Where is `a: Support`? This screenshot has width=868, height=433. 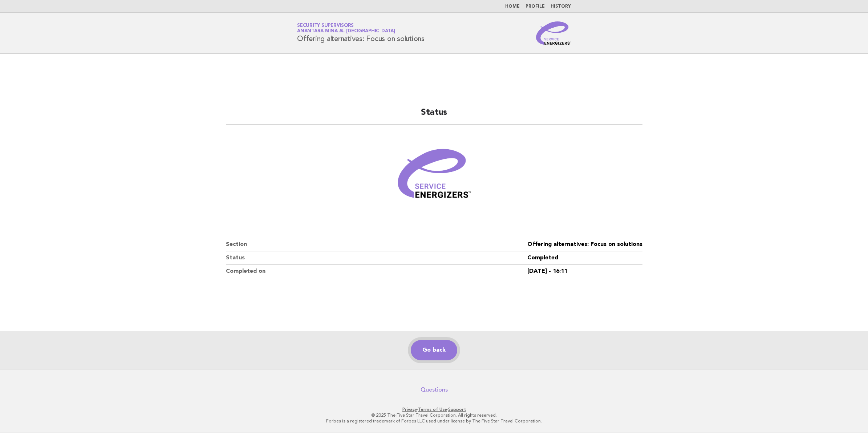
a: Support is located at coordinates (457, 410).